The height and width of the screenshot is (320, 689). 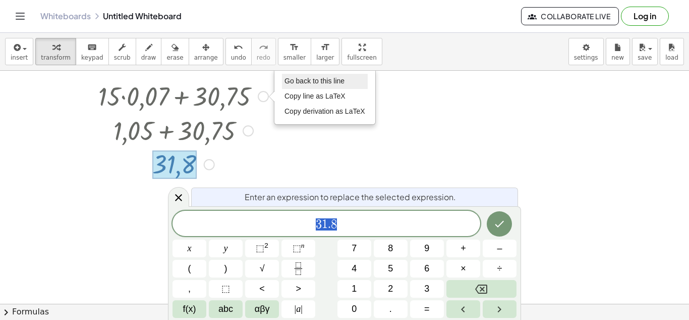 I want to click on button: Log in, so click(x=645, y=16).